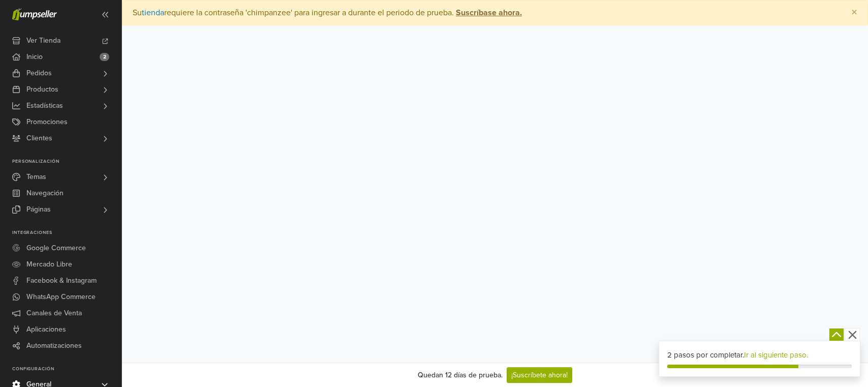  I want to click on p: Personalización, so click(66, 161).